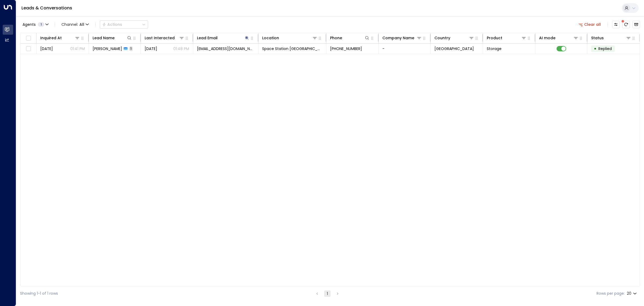  Describe the element at coordinates (29, 24) in the screenshot. I see `span: Agents` at that location.